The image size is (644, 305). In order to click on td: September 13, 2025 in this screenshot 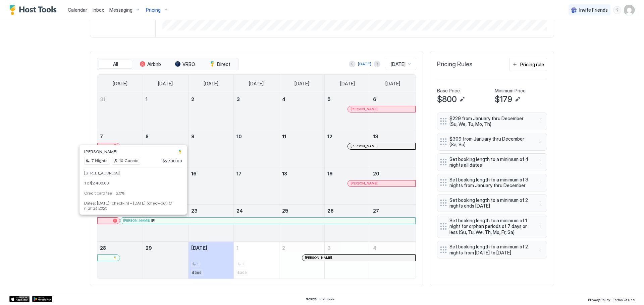, I will do `click(393, 148)`.